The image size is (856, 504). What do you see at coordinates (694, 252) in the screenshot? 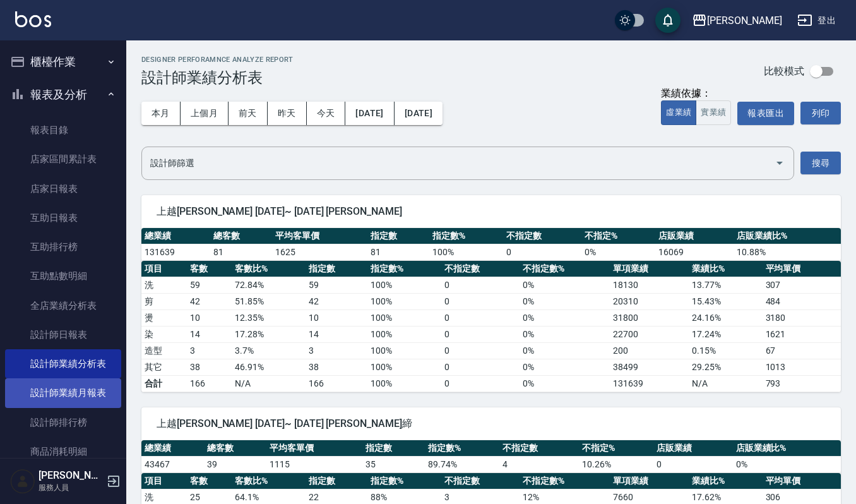
I see `td: 16069` at bounding box center [694, 252].